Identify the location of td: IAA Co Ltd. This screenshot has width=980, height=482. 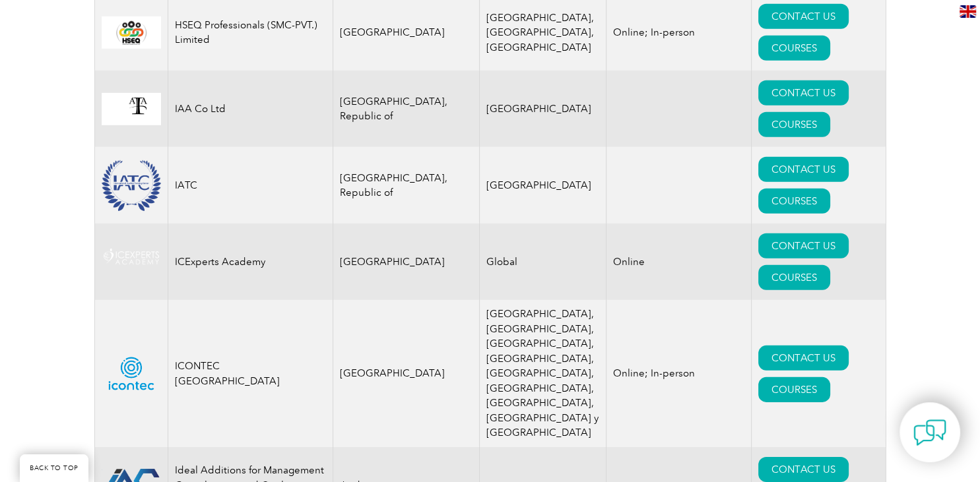
(250, 109).